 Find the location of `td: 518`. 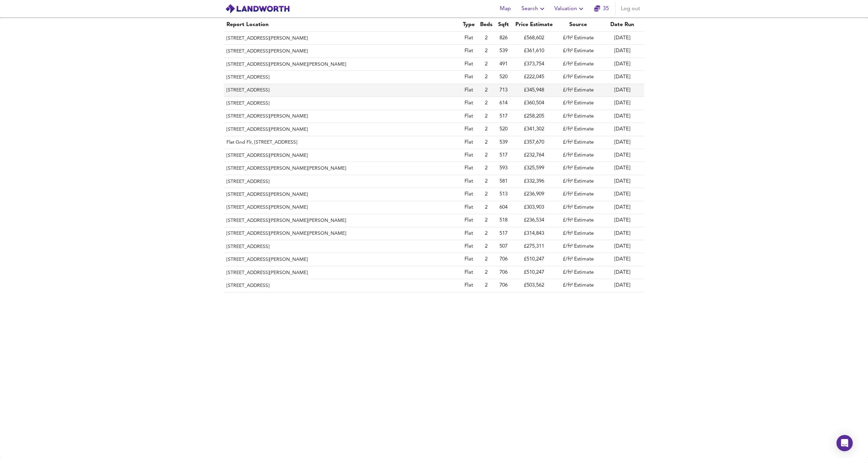

td: 518 is located at coordinates (503, 221).